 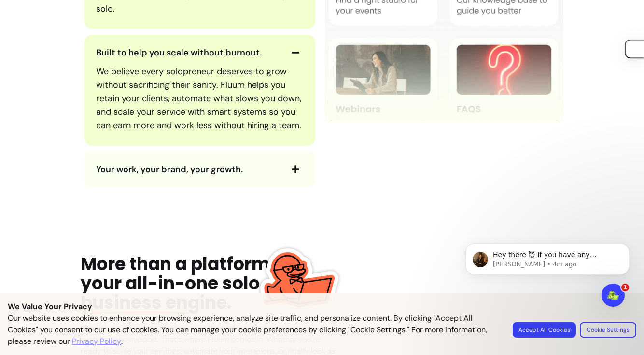 I want to click on img: Profile image for Roberta, so click(x=30, y=37).